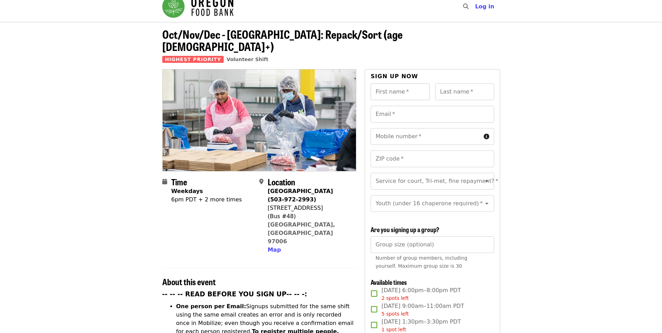 The image size is (662, 333). What do you see at coordinates (165, 181) in the screenshot?
I see `i: calendar icon` at bounding box center [165, 181].